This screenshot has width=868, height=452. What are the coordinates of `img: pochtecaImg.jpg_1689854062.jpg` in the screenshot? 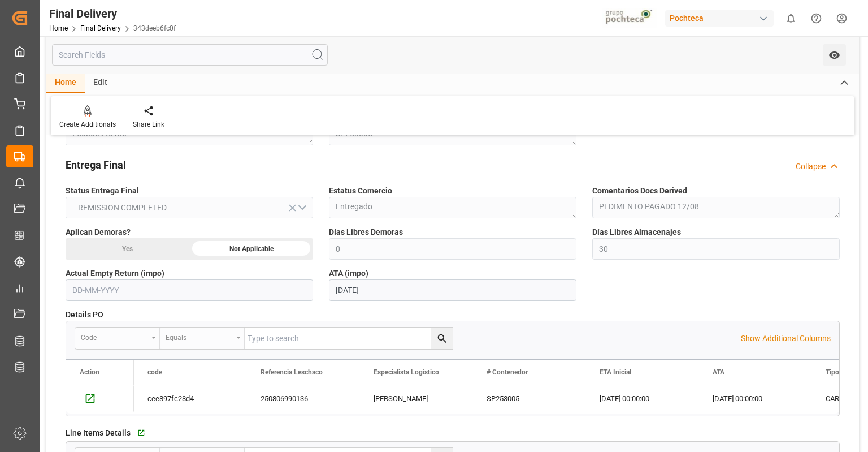 It's located at (629, 18).